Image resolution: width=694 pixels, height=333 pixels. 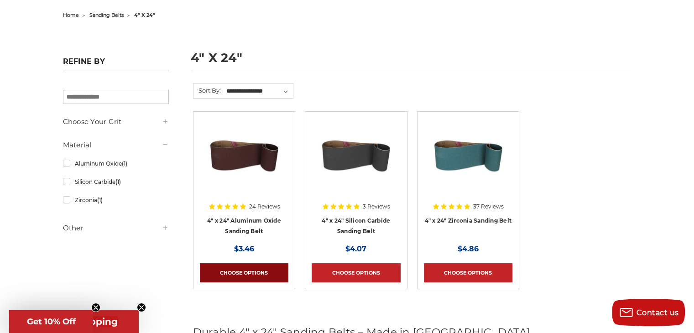 What do you see at coordinates (356, 162) in the screenshot?
I see `a: 4" x 24" Silicon Carbide File Belt` at bounding box center [356, 162].